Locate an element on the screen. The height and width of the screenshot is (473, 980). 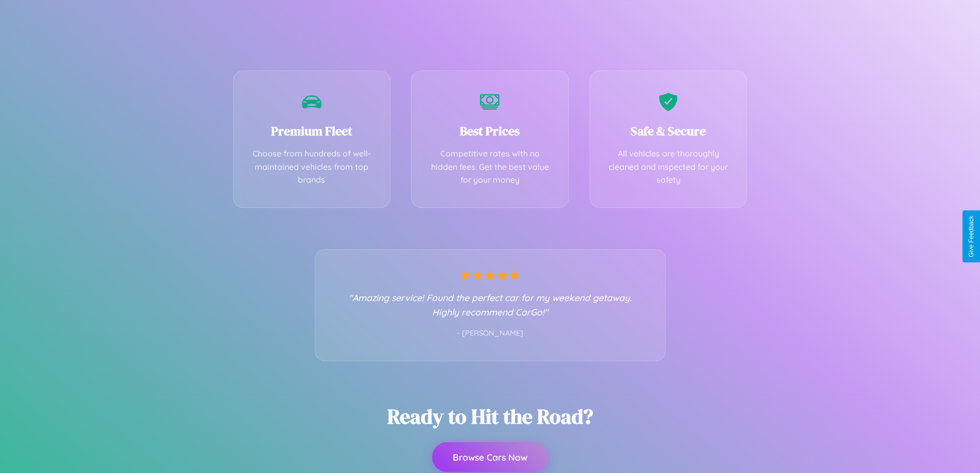
p: Choose from hundreds of well-maintained vehicles from top brands is located at coordinates (311, 167).